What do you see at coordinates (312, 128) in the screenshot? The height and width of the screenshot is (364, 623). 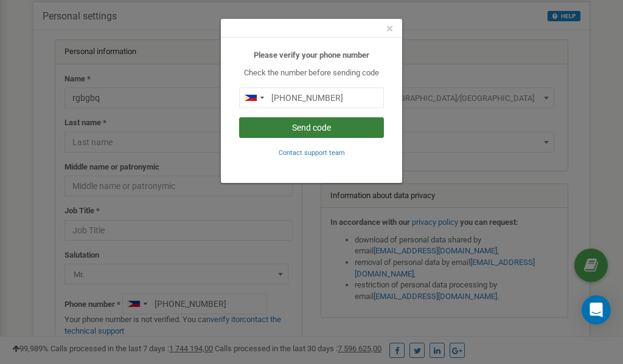 I see `button: Send code` at bounding box center [312, 128].